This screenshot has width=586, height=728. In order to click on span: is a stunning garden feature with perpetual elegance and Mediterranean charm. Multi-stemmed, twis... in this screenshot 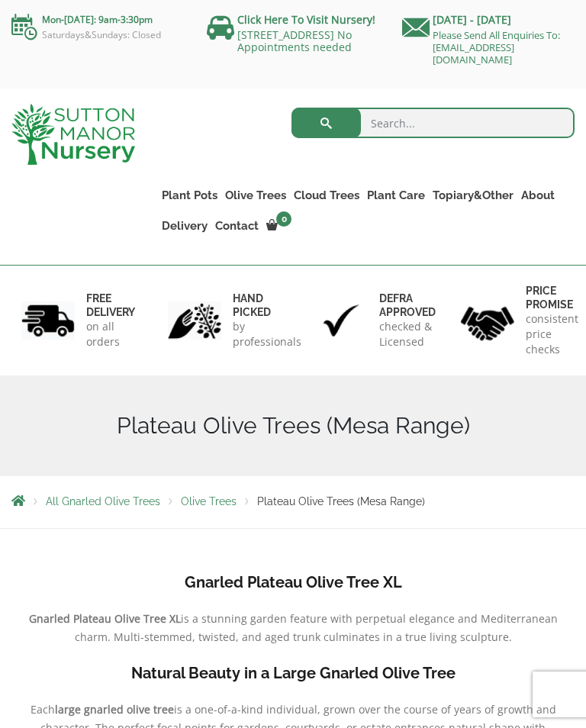, I will do `click(316, 628)`.